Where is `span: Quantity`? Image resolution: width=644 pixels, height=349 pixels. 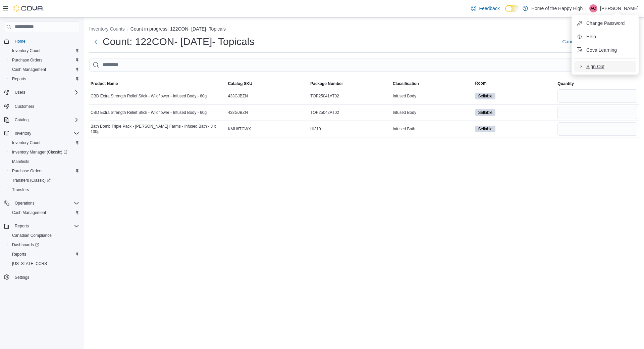 span: Quantity is located at coordinates (565, 84).